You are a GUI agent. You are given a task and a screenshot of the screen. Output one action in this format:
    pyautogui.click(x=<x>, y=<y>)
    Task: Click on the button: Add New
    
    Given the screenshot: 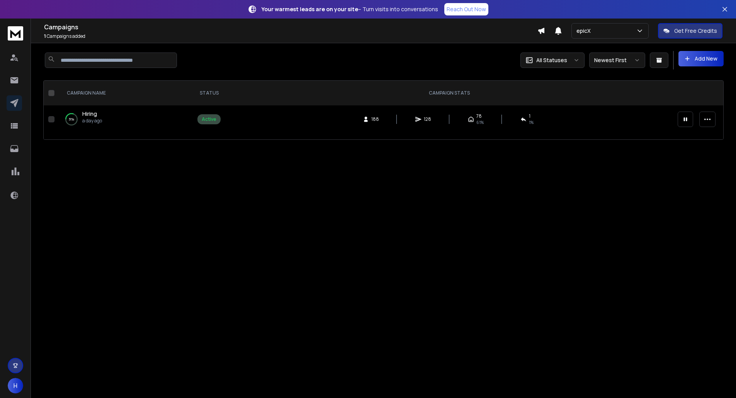 What is the action you would take?
    pyautogui.click(x=701, y=59)
    